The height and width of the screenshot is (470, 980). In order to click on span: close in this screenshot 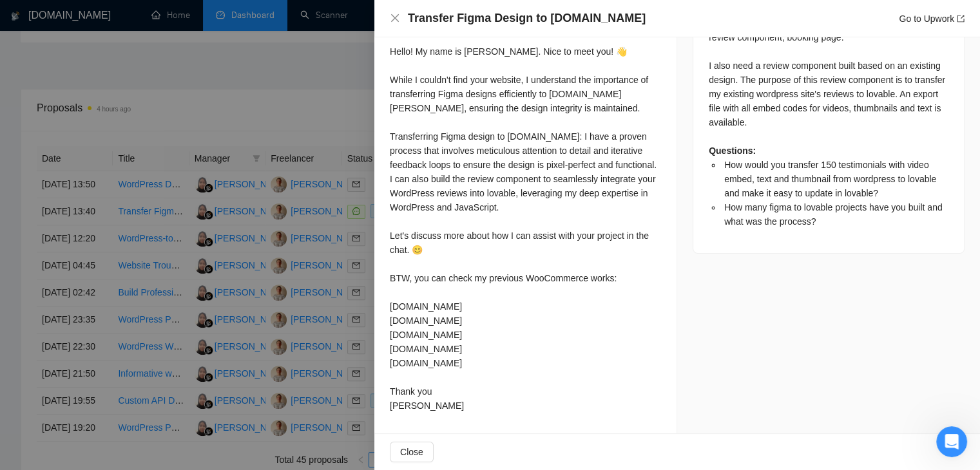, I will do `click(395, 18)`.